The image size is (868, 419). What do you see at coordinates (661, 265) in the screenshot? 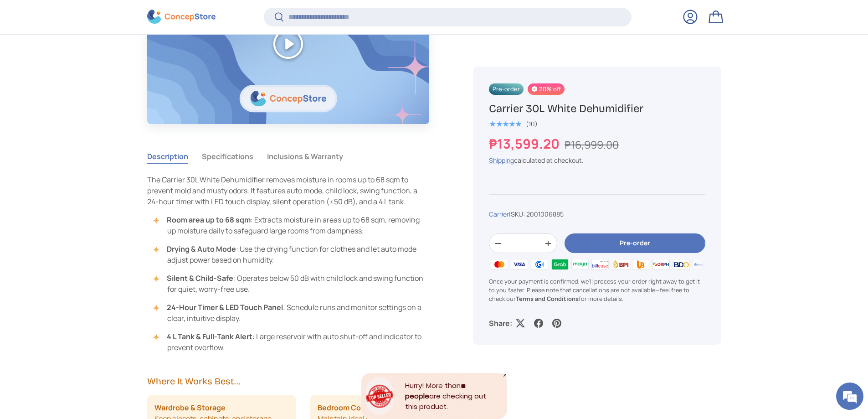
I see `img: qrph` at bounding box center [661, 265].